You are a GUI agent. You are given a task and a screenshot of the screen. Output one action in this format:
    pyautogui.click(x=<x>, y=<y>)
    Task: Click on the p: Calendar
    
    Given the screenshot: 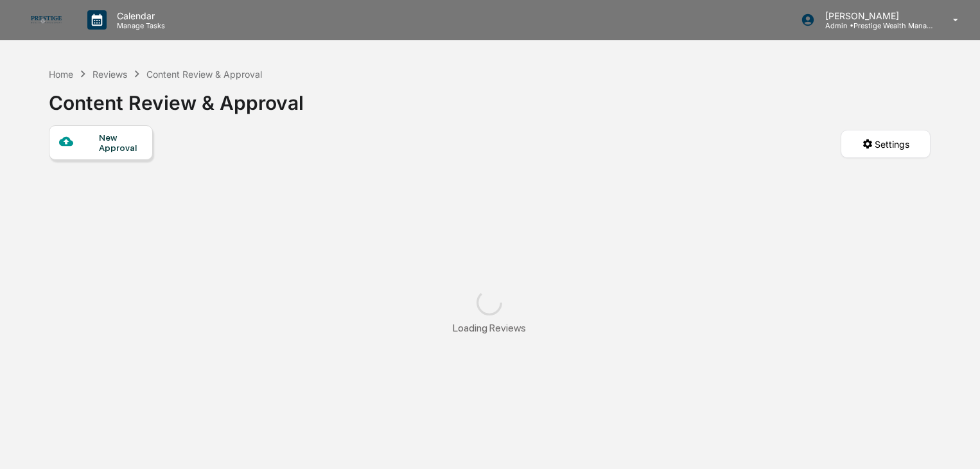 What is the action you would take?
    pyautogui.click(x=138, y=16)
    